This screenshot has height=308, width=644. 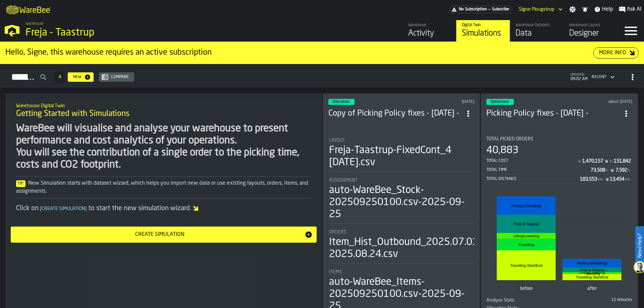 What do you see at coordinates (164, 188) in the screenshot?
I see `div: New Simulation starts with dataset wizard, which helps you import new data or use existing layout...` at bounding box center [164, 188].